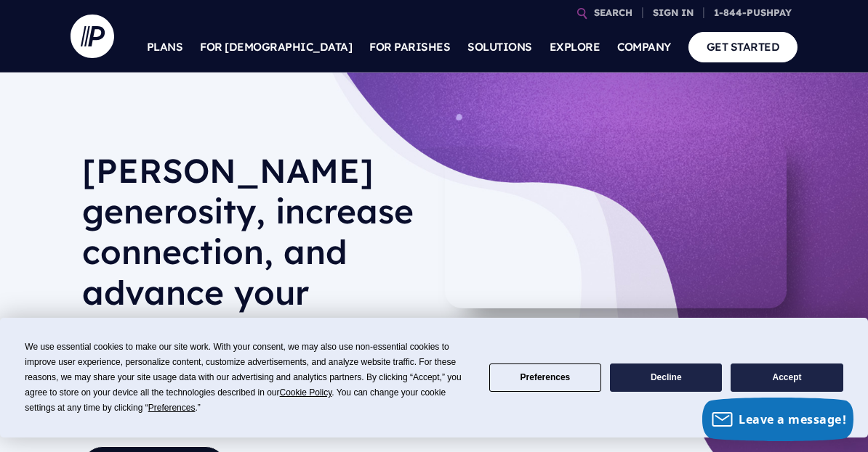 The image size is (868, 452). What do you see at coordinates (787, 378) in the screenshot?
I see `button: Accept` at bounding box center [787, 378].